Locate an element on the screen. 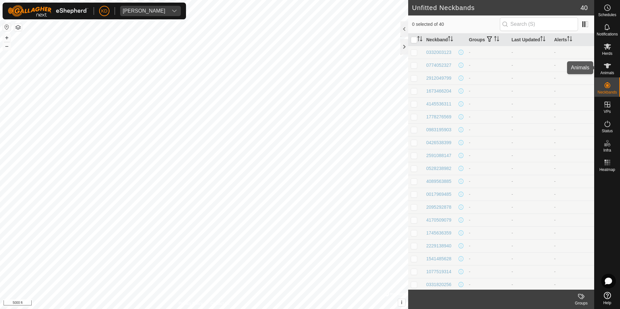  div: 4170509079 is located at coordinates (439, 220).